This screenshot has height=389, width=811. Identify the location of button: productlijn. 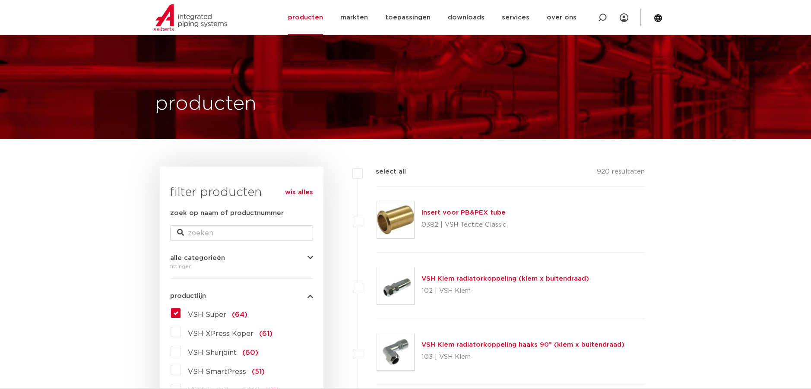
(241, 296).